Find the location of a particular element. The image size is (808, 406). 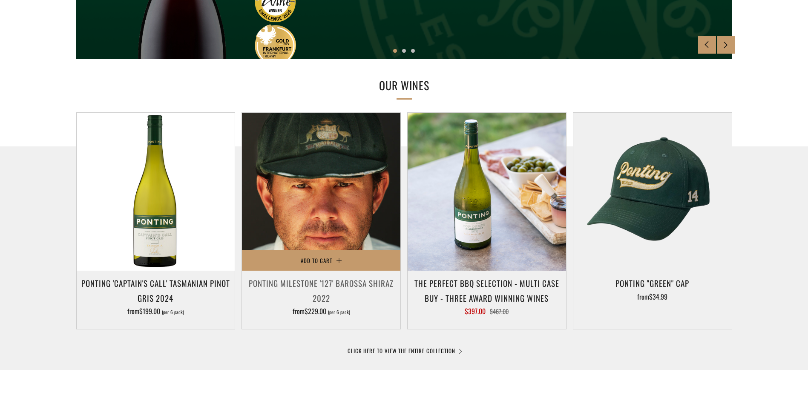

span: $34.99 is located at coordinates (658, 297).